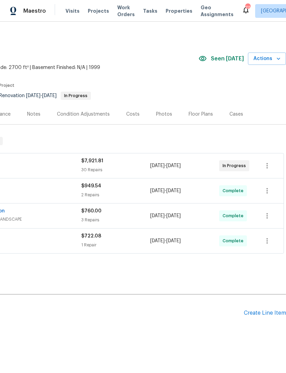 The height and width of the screenshot is (373, 286). What do you see at coordinates (267, 59) in the screenshot?
I see `button: Actions` at bounding box center [267, 59].